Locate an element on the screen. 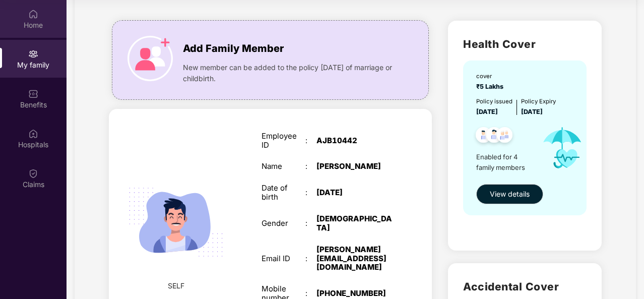 This screenshot has height=299, width=644. h2: Accidental Cover is located at coordinates (525, 287).